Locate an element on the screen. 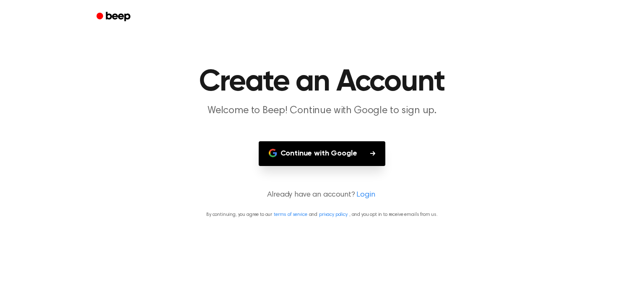 Image resolution: width=644 pixels, height=306 pixels. h1: Create an Account is located at coordinates (322, 82).